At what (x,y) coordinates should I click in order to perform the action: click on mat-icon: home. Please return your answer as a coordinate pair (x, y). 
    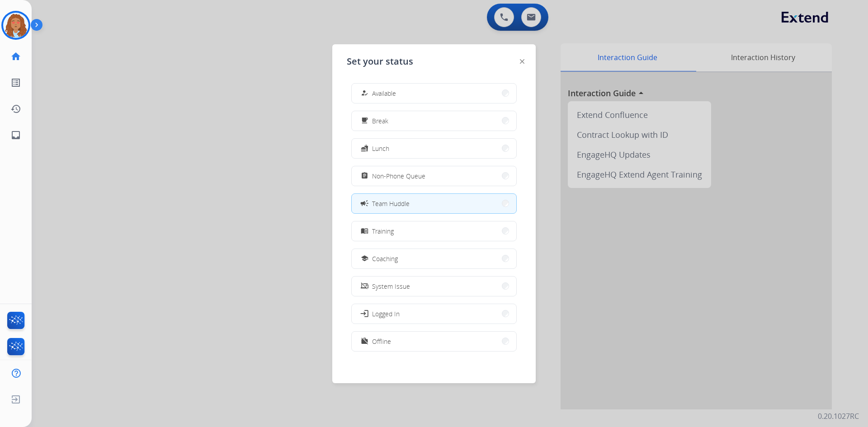
    Looking at the image, I should click on (16, 57).